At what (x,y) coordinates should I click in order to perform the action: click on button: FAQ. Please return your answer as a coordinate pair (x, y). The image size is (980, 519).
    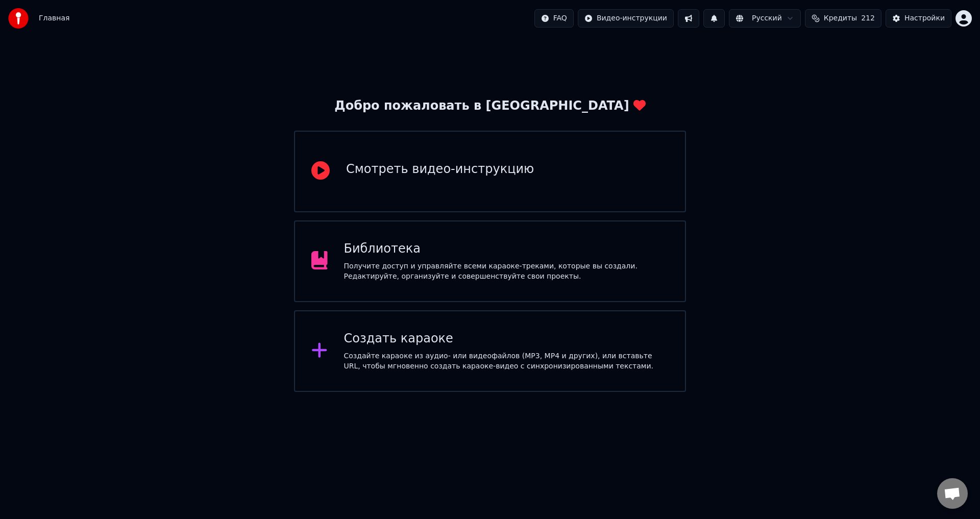
    Looking at the image, I should click on (554, 19).